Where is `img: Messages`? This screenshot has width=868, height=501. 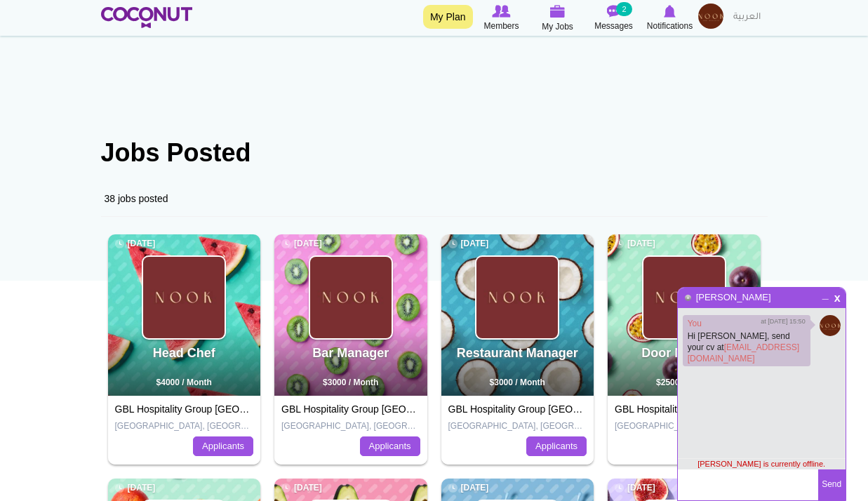 img: Messages is located at coordinates (614, 11).